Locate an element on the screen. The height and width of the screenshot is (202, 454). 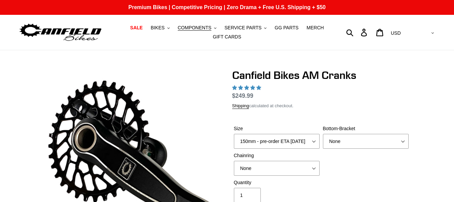
label: Size is located at coordinates (277, 128).